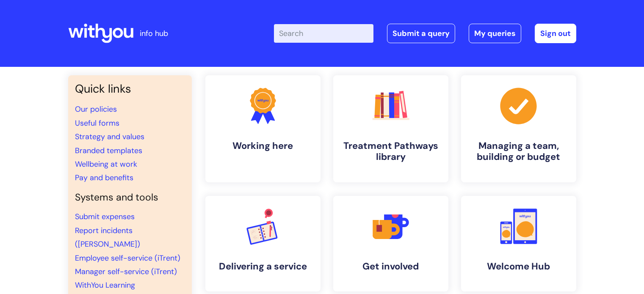  What do you see at coordinates (519, 128) in the screenshot?
I see `a: Managing a team, building or budget` at bounding box center [519, 128].